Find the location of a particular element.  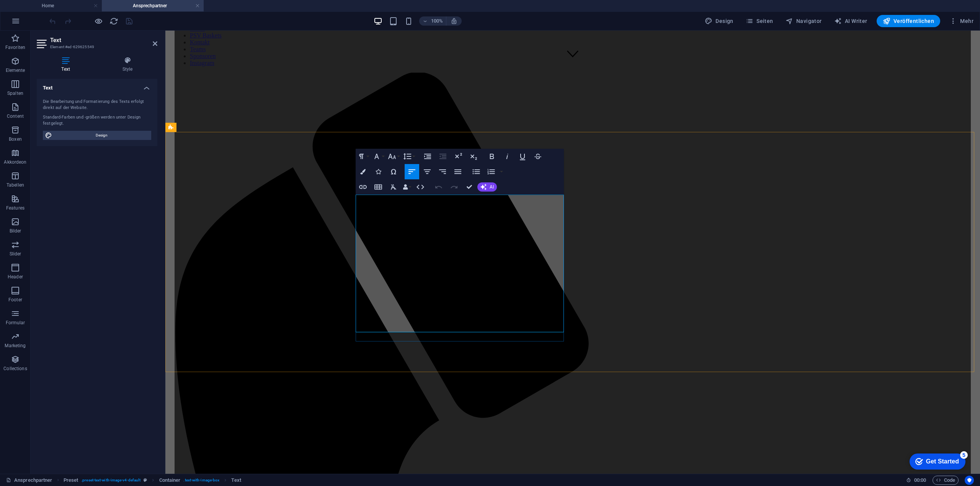

span: Mehr is located at coordinates (961, 21).